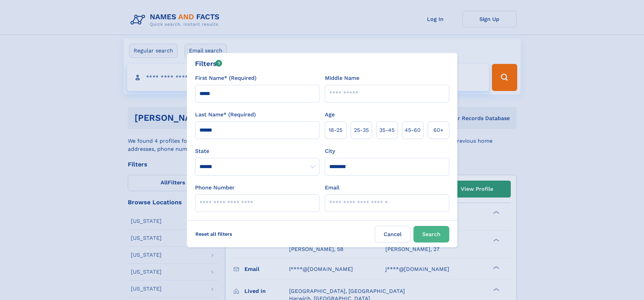 The width and height of the screenshot is (644, 300). I want to click on label: Last Name* (Required), so click(226, 115).